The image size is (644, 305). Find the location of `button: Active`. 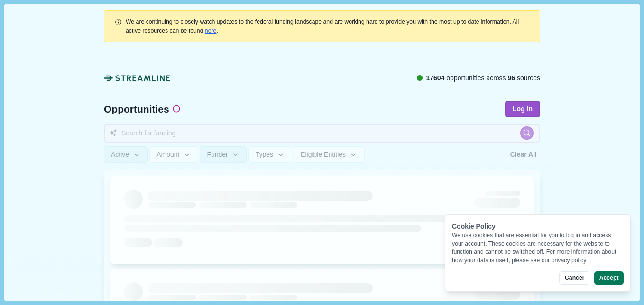

button: Active is located at coordinates (125, 154).